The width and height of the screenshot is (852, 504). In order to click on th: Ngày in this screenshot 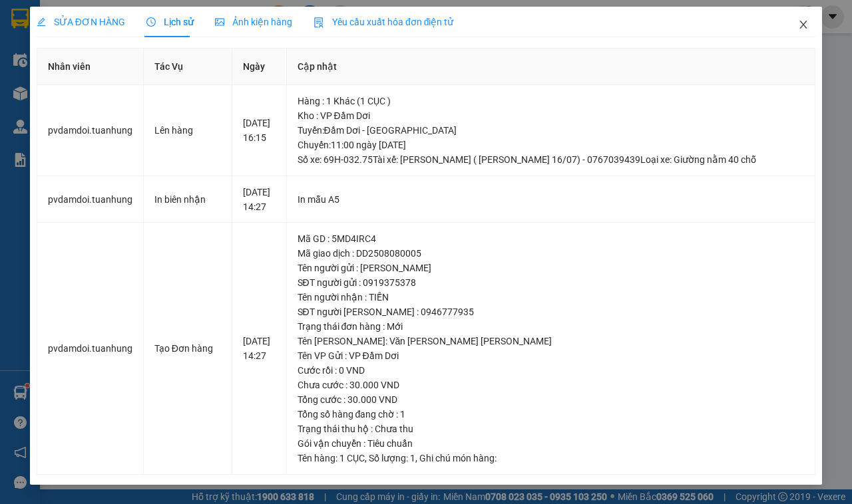, I will do `click(259, 66)`.